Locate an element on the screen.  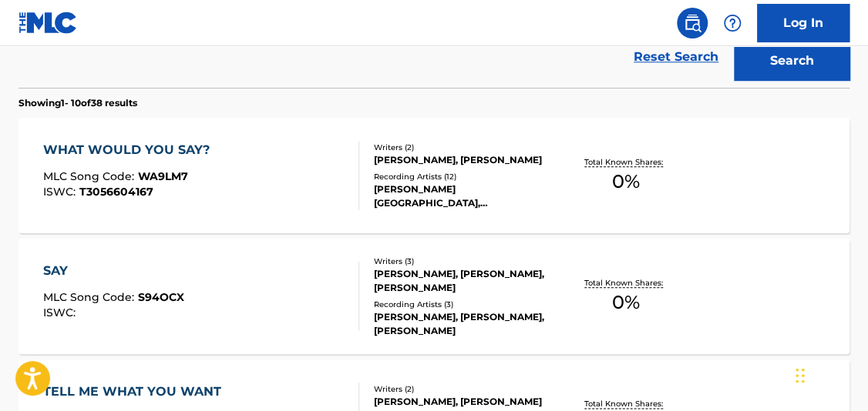
div: Recording Artists ( 3 ) is located at coordinates (465, 304).